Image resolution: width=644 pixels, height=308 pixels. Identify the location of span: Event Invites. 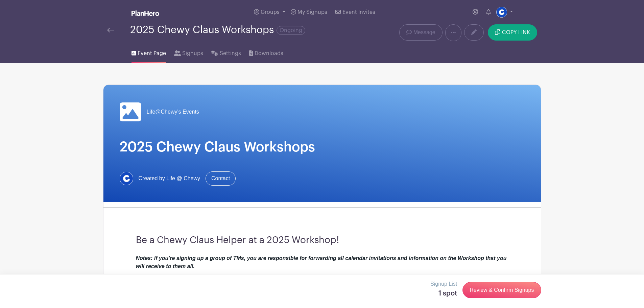
(359, 12).